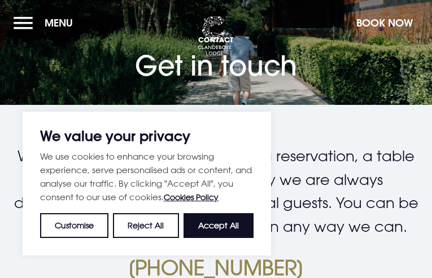 The height and width of the screenshot is (278, 432). What do you see at coordinates (46, 23) in the screenshot?
I see `button: Menu` at bounding box center [46, 23].